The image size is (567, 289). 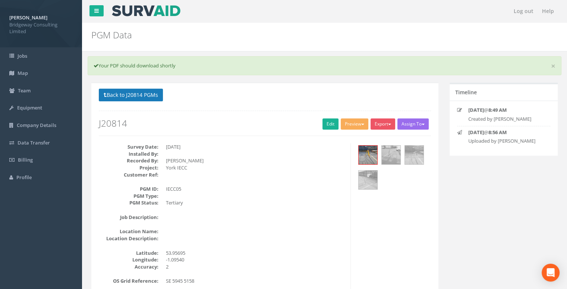 I want to click on h5: Timeline, so click(x=466, y=92).